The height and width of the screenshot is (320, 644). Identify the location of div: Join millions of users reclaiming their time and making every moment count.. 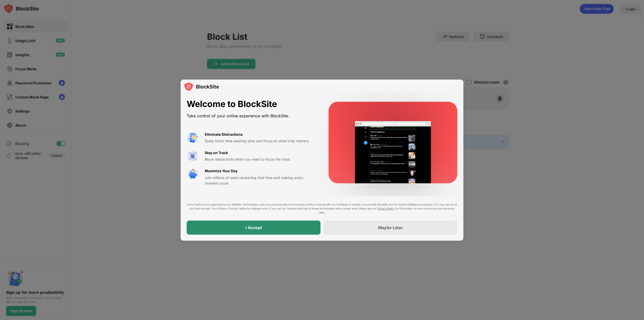
(261, 181).